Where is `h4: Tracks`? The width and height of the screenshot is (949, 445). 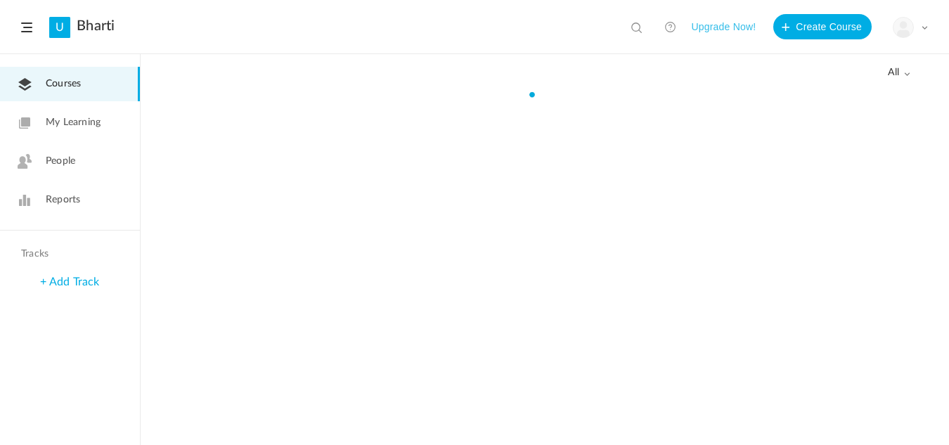 h4: Tracks is located at coordinates (68, 254).